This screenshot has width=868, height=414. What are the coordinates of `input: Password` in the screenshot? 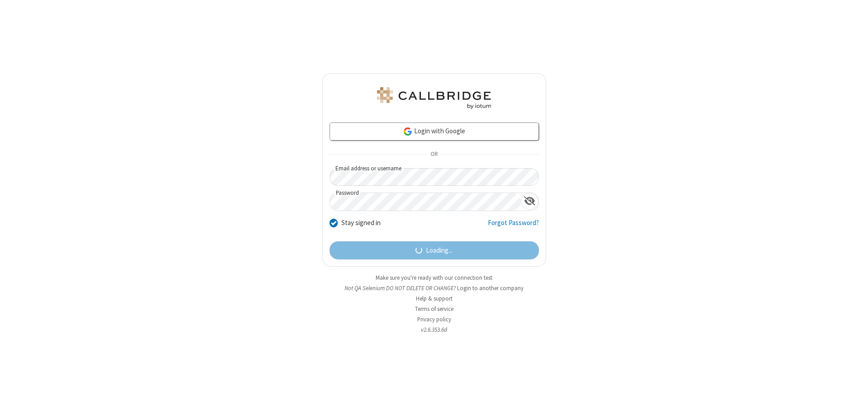 It's located at (425, 202).